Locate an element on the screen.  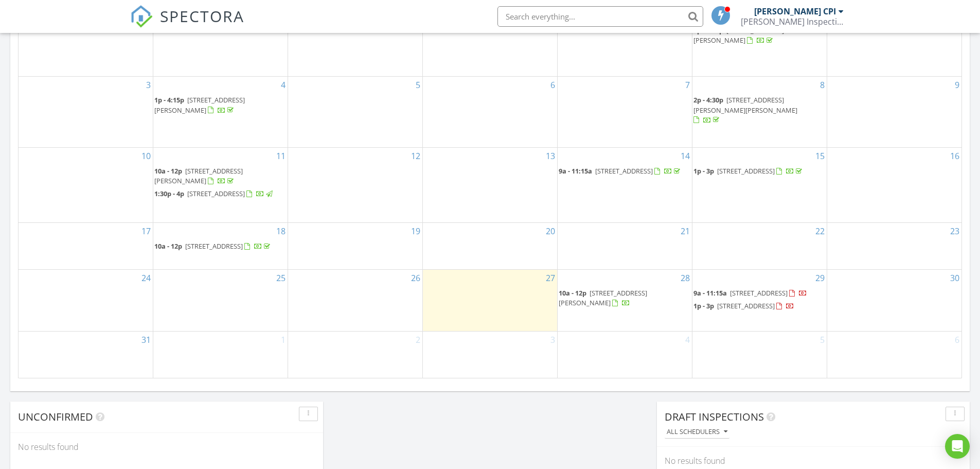
td: Go to August 27, 2025 is located at coordinates (490, 300).